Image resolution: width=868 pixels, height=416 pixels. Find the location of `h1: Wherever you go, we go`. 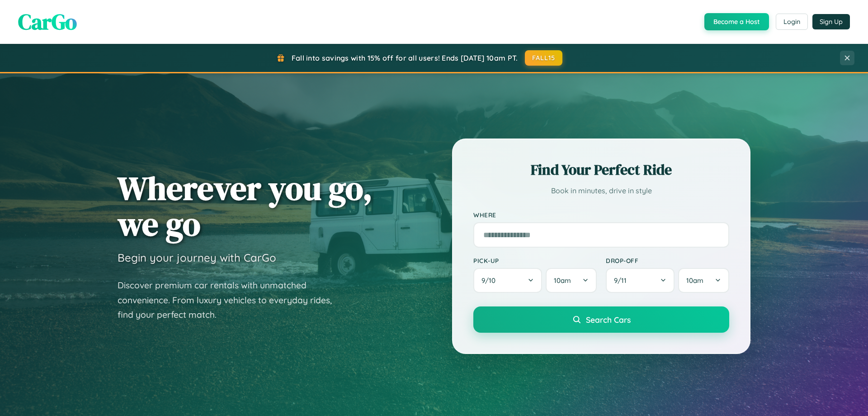

h1: Wherever you go, we go is located at coordinates (245, 206).